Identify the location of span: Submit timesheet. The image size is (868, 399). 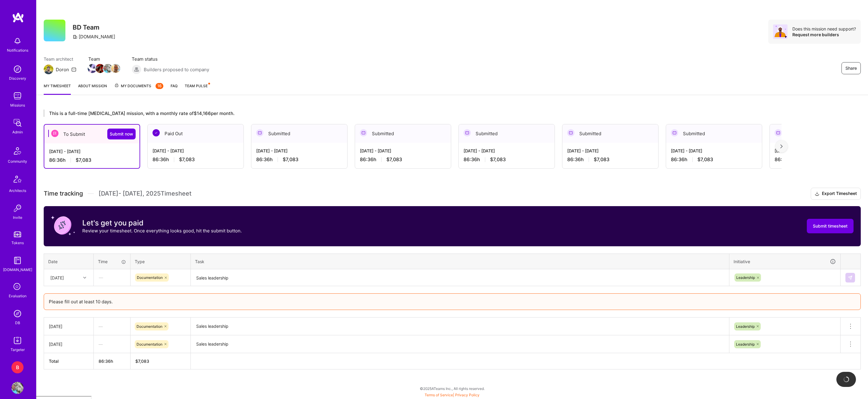
(830, 226).